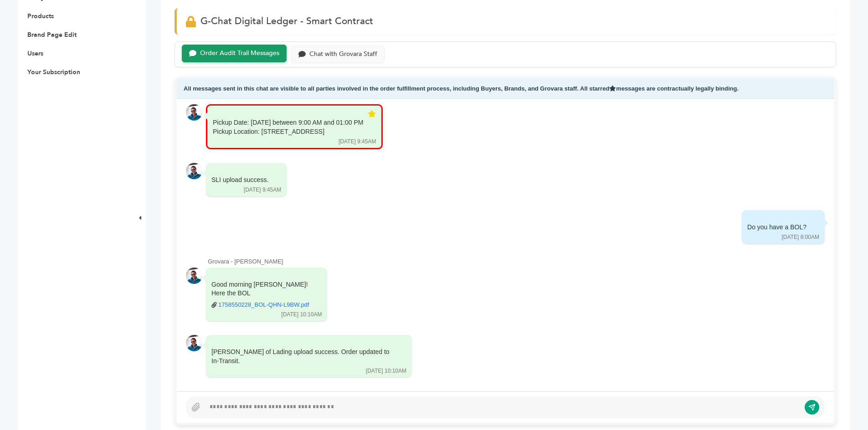 The width and height of the screenshot is (868, 430). Describe the element at coordinates (239, 53) in the screenshot. I see `div: Order Audit Trail Messages` at that location.